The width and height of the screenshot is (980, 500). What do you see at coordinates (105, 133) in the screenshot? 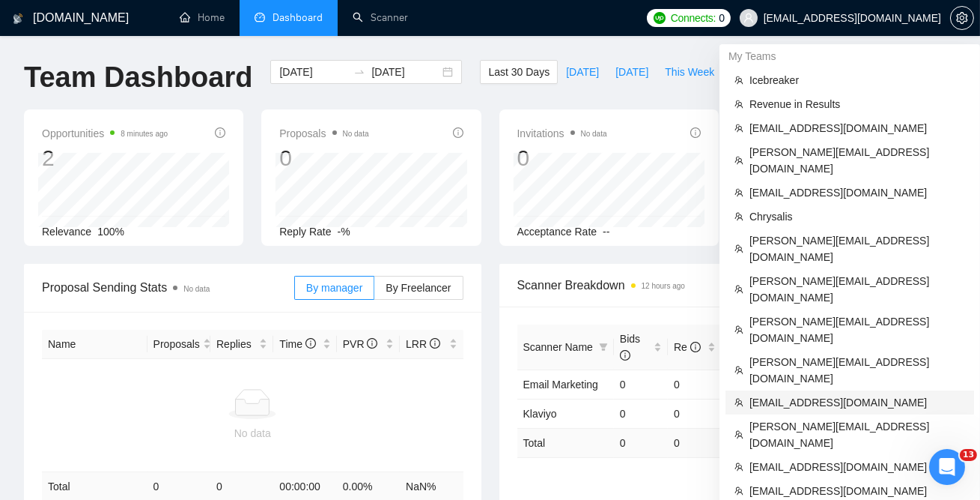
I see `span: Opportunities` at bounding box center [105, 133].